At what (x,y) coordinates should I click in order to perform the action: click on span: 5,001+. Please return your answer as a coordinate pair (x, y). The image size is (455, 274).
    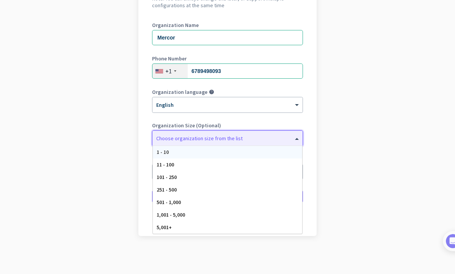
    Looking at the image, I should click on (164, 227).